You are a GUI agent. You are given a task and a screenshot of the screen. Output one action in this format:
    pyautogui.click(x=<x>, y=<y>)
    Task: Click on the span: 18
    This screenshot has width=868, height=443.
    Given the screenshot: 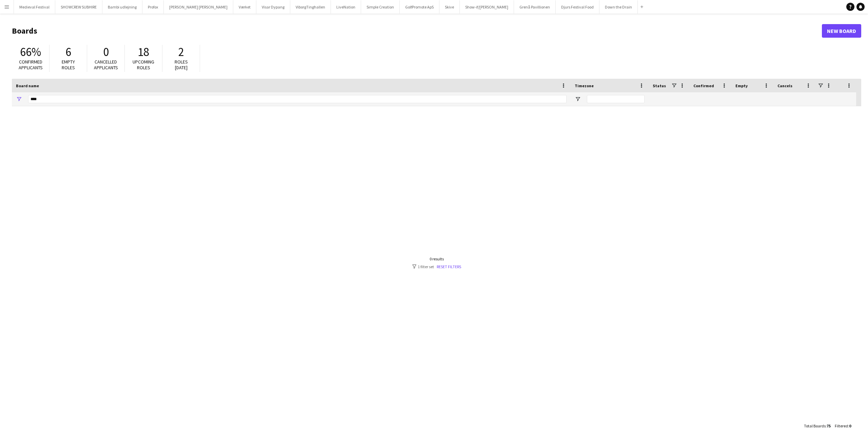 What is the action you would take?
    pyautogui.click(x=143, y=52)
    